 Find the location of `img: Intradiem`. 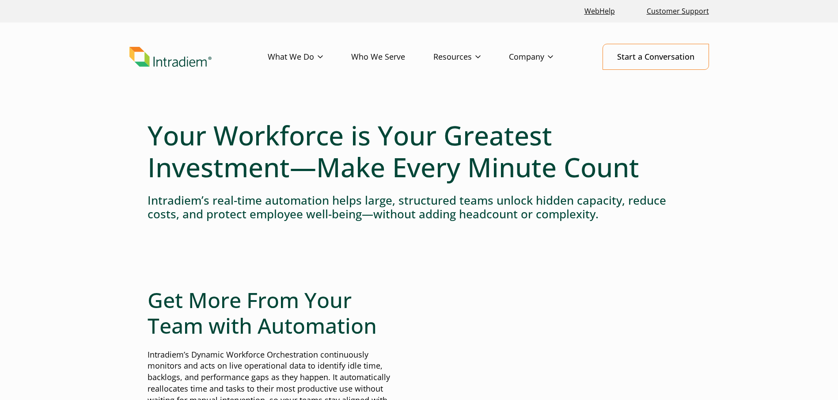

img: Intradiem is located at coordinates (171, 57).